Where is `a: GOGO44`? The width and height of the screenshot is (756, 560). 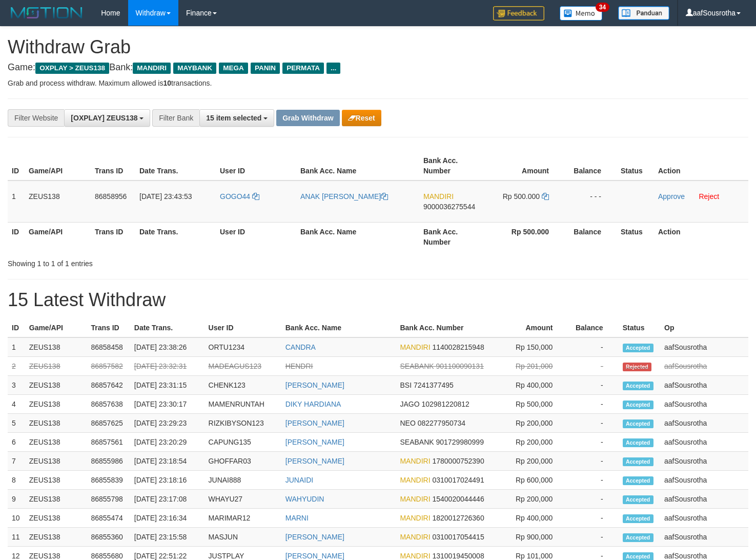 a: GOGO44 is located at coordinates (239, 196).